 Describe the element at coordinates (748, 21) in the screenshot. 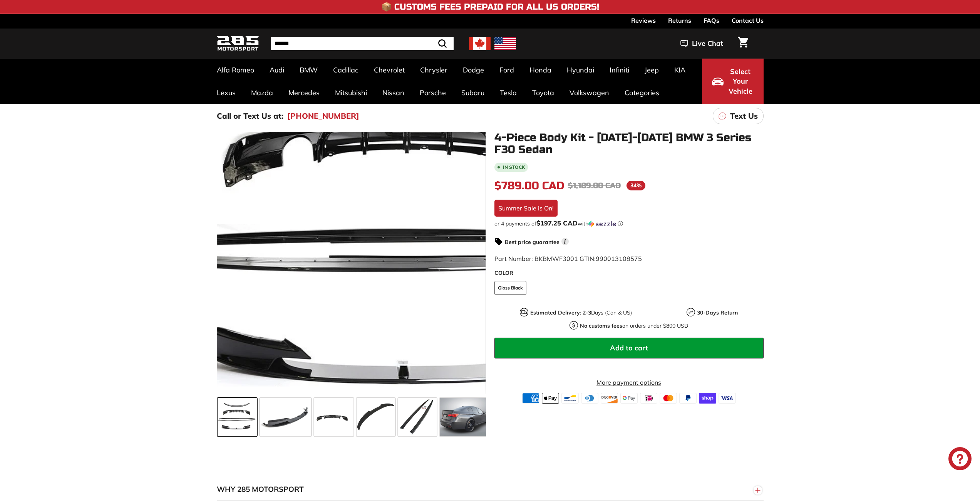

I see `a: Contact Us` at that location.